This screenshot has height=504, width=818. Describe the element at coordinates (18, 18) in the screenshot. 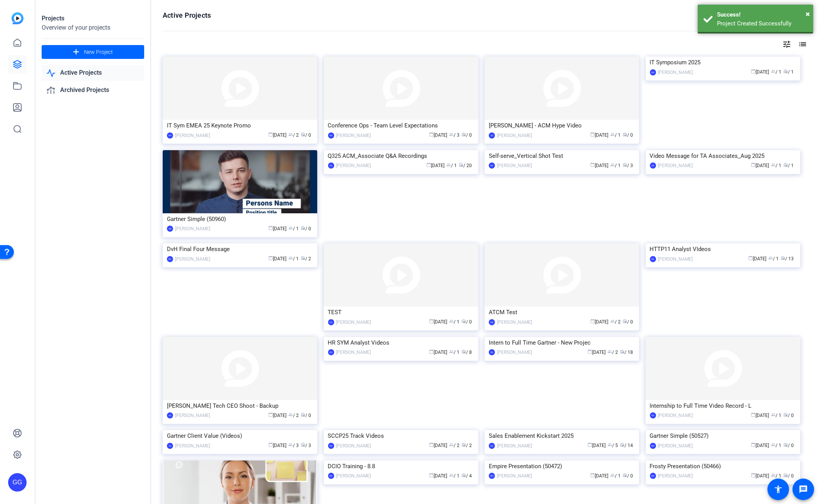

I see `img: blue-gradient.svg` at that location.